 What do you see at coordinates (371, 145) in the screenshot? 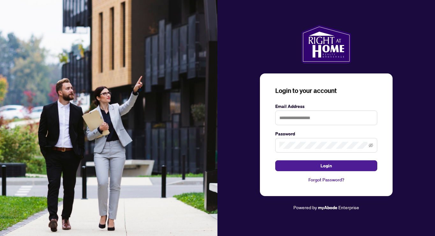
I see `span: eye-invisible` at bounding box center [371, 145].